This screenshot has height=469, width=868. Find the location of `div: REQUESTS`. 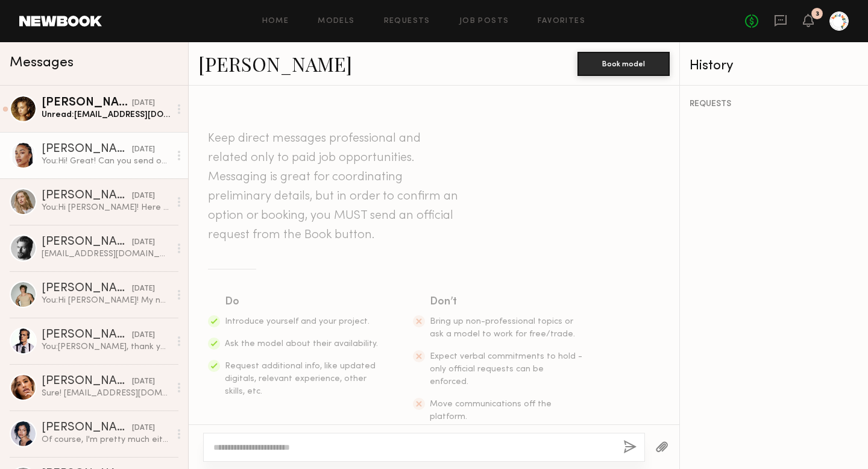

div: REQUESTS is located at coordinates (775, 104).